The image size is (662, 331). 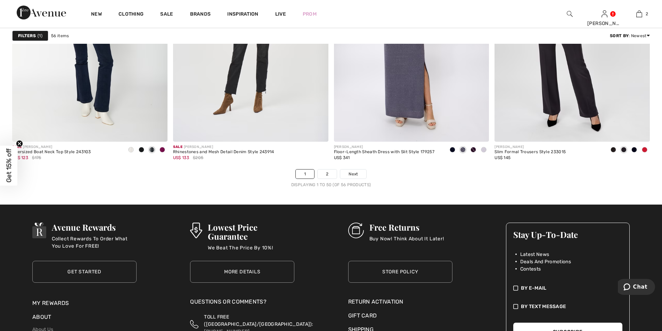 What do you see at coordinates (331, 185) in the screenshot?
I see `div: Displaying 1 to 50 (of 56 products)` at bounding box center [331, 185].